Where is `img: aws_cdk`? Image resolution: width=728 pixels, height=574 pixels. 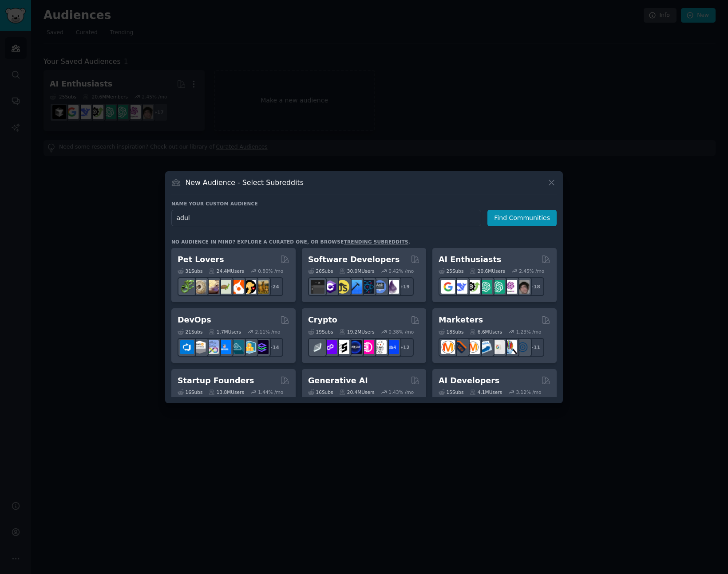 img: aws_cdk is located at coordinates (249, 347).